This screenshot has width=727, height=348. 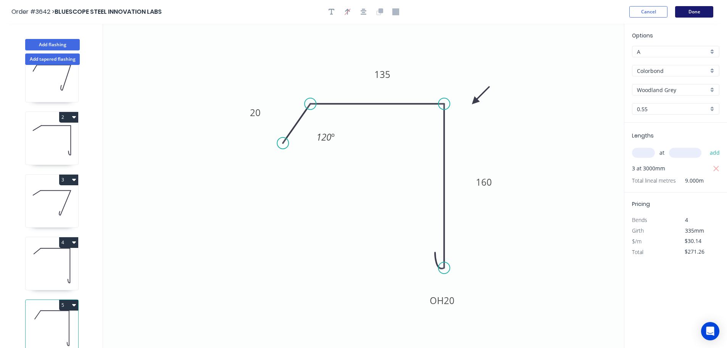 What do you see at coordinates (662, 153) in the screenshot?
I see `span: at` at bounding box center [662, 153].